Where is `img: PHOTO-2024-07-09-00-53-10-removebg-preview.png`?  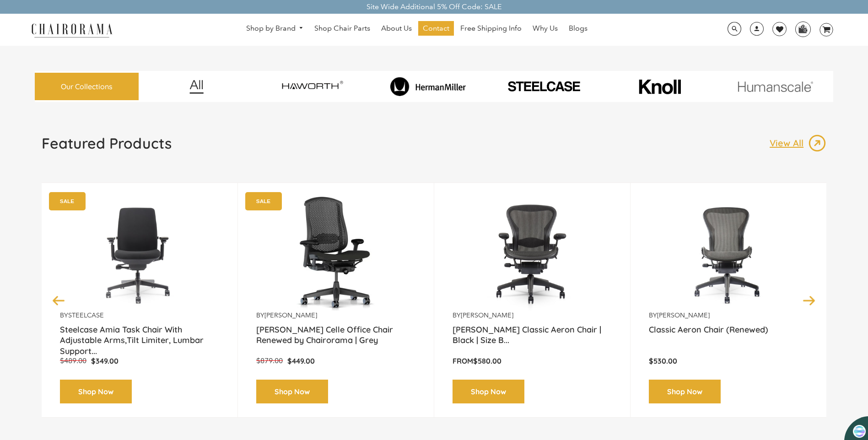
img: PHOTO-2024-07-09-00-53-10-removebg-preview.png is located at coordinates (544, 86).